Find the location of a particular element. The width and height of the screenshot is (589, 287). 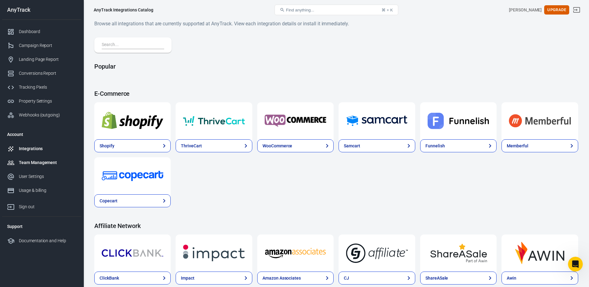

li: Support is located at coordinates (42, 227).